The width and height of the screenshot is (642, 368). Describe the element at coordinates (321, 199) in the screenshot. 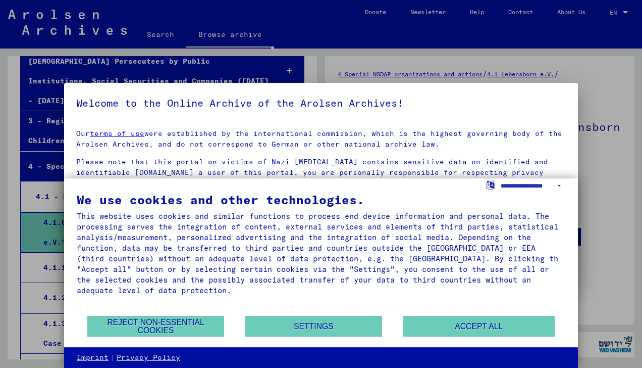

I see `div: We use cookies and other technologies.` at that location.